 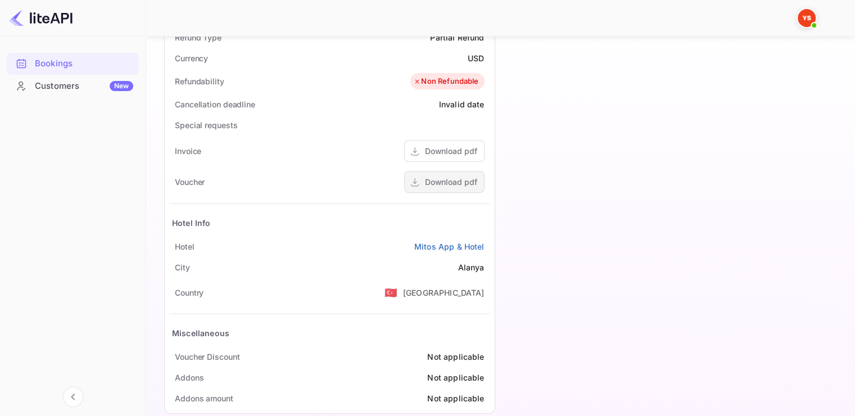 What do you see at coordinates (204, 398) in the screenshot?
I see `div: Addons amount` at bounding box center [204, 398].